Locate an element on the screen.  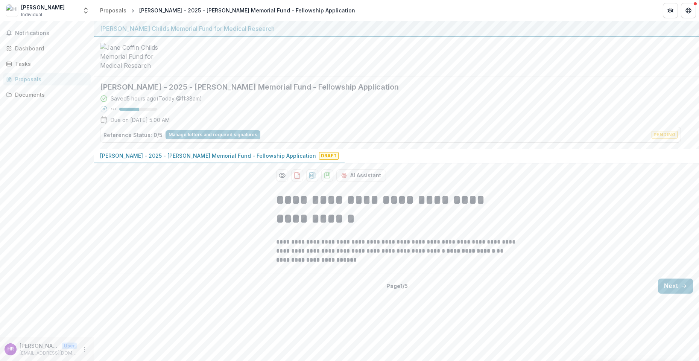
span: Notifications is located at coordinates (51, 33).